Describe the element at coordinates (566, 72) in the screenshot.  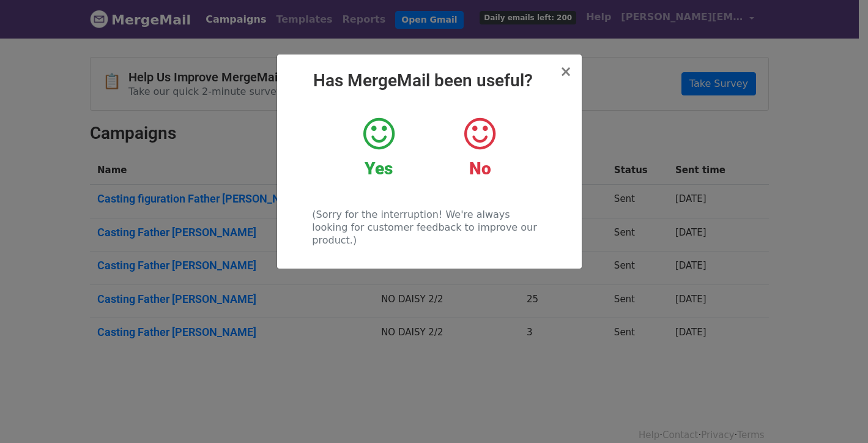
I see `button: Close` at that location.